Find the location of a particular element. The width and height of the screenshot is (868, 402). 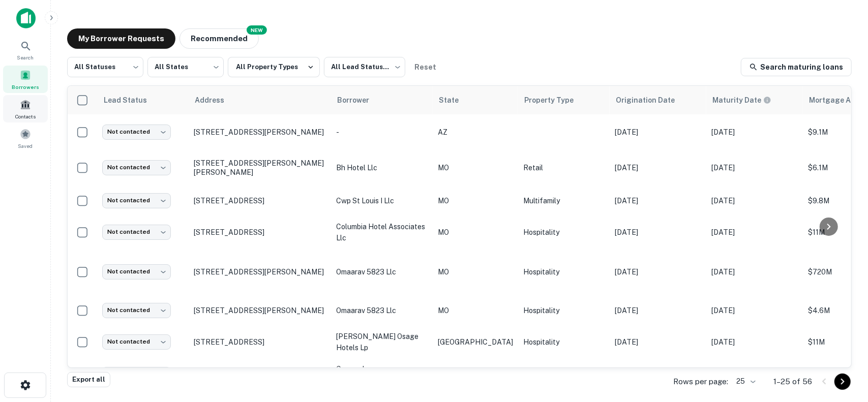

th: Property Type is located at coordinates (564, 100).